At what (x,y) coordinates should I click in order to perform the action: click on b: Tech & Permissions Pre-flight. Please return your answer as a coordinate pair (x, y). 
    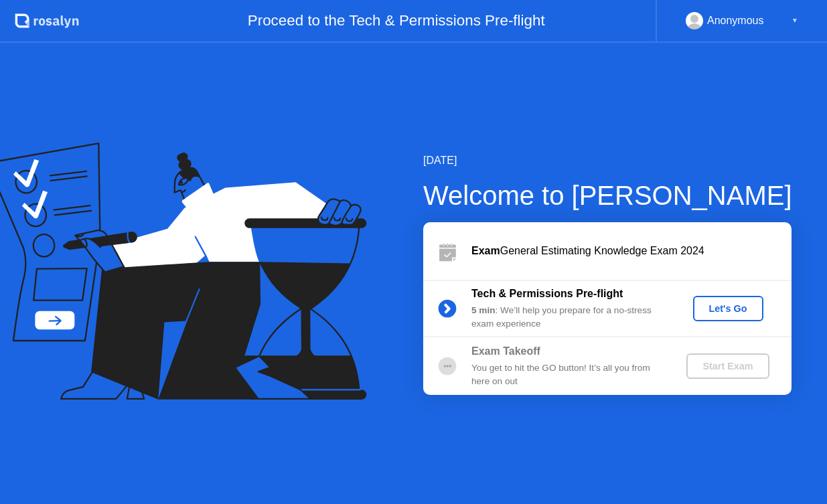
    Looking at the image, I should click on (547, 293).